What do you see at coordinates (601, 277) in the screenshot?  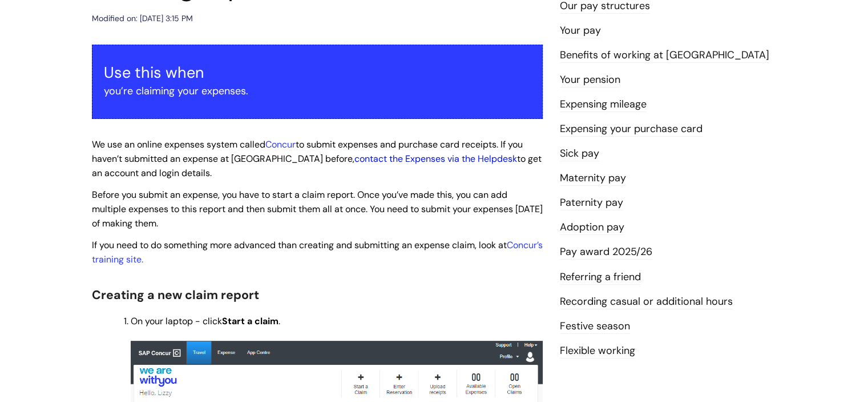 I see `a: Referring a friend` at bounding box center [601, 277].